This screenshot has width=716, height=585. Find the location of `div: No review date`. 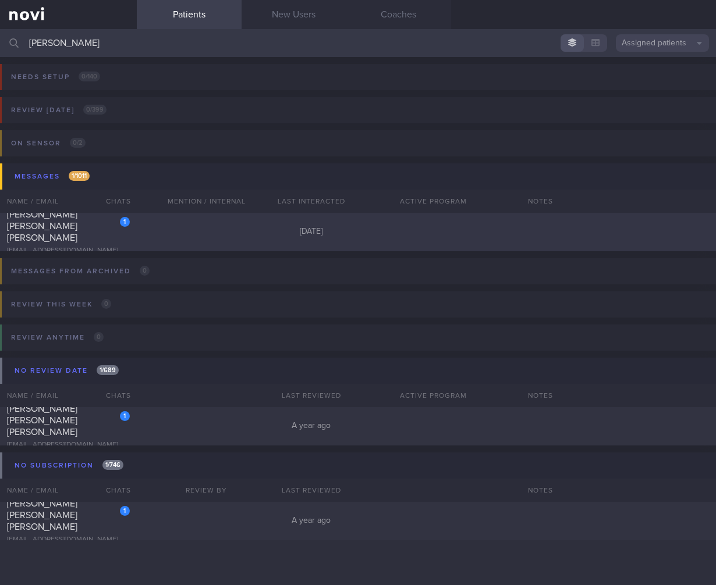

div: No review date is located at coordinates (66, 371).